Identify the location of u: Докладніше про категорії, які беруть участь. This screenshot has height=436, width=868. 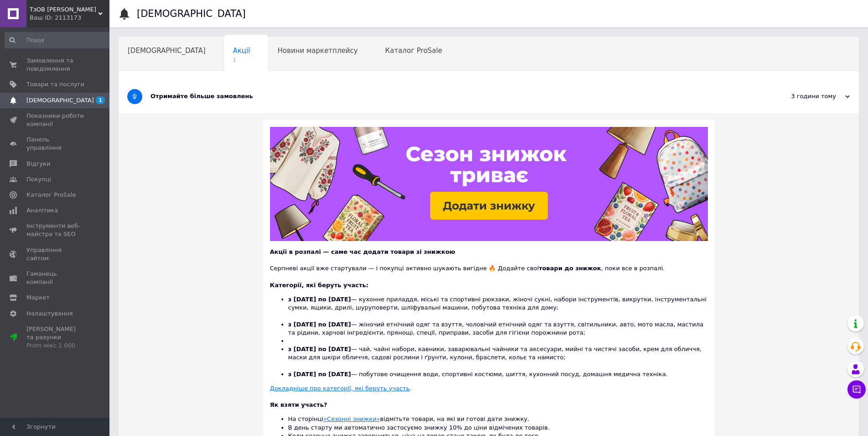
(340, 388).